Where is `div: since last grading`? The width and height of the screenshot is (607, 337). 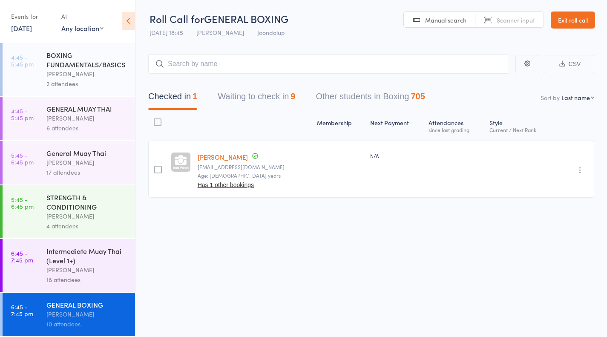 div: since last grading is located at coordinates (455, 129).